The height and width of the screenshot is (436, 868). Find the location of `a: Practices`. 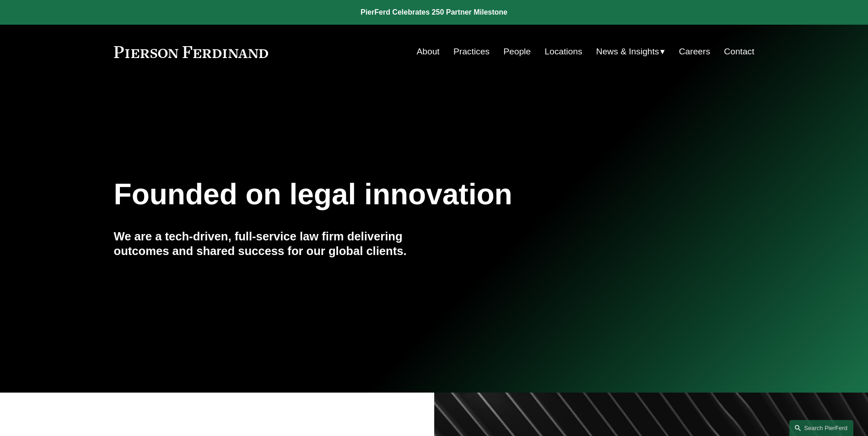

a: Practices is located at coordinates (471, 51).